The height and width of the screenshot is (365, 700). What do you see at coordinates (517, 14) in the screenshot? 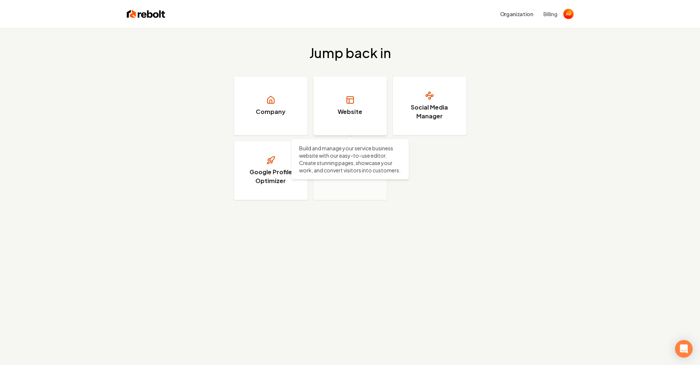
I see `button: Organization` at bounding box center [517, 14].